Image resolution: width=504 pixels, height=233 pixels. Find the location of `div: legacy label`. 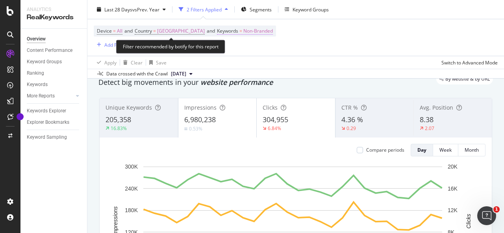

div: legacy label is located at coordinates (464, 79).